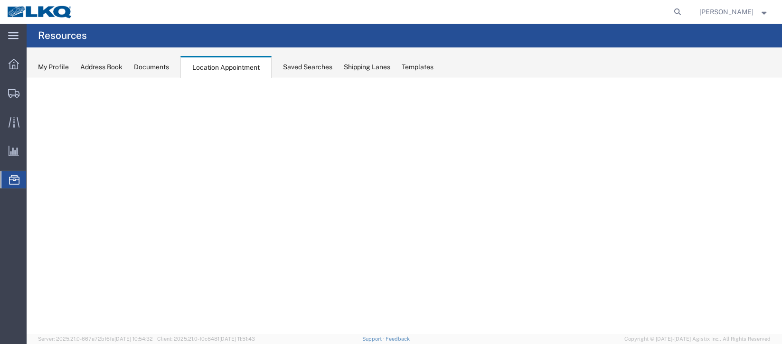  What do you see at coordinates (374, 339) in the screenshot?
I see `a: Support` at bounding box center [374, 339].